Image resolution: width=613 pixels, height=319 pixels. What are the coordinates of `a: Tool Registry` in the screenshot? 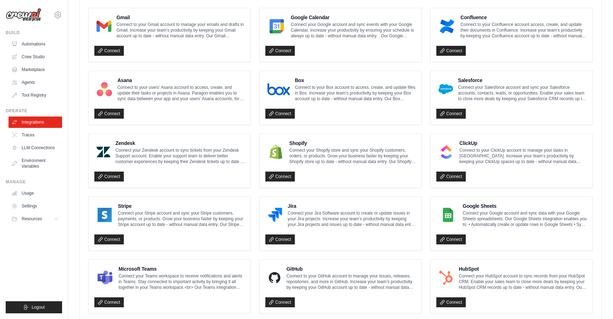 It's located at (35, 95).